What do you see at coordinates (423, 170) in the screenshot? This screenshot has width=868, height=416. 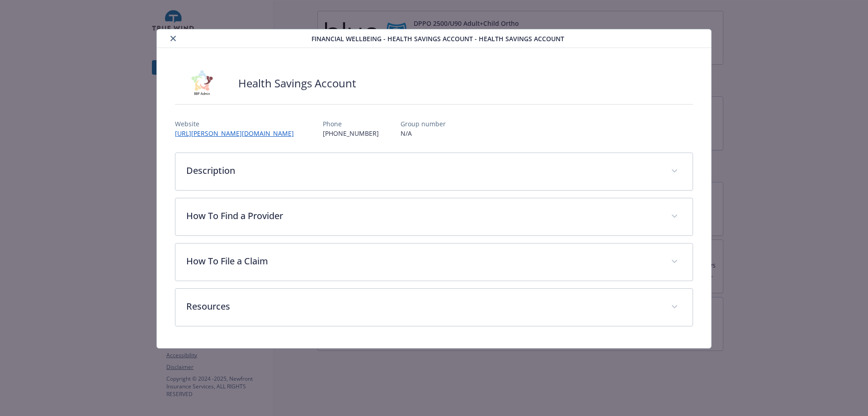 I see `p: Description` at bounding box center [423, 170].